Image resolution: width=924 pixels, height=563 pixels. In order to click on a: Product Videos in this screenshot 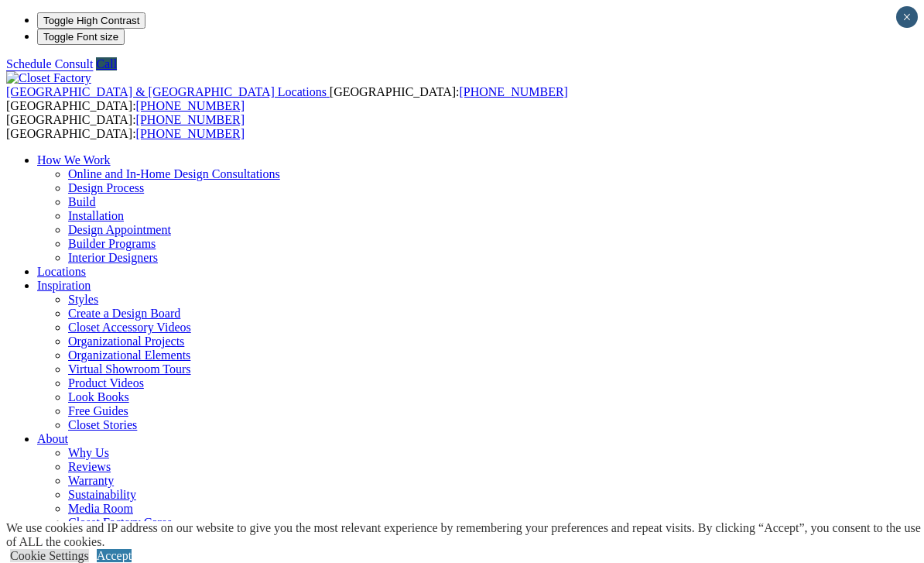, I will do `click(106, 382)`.